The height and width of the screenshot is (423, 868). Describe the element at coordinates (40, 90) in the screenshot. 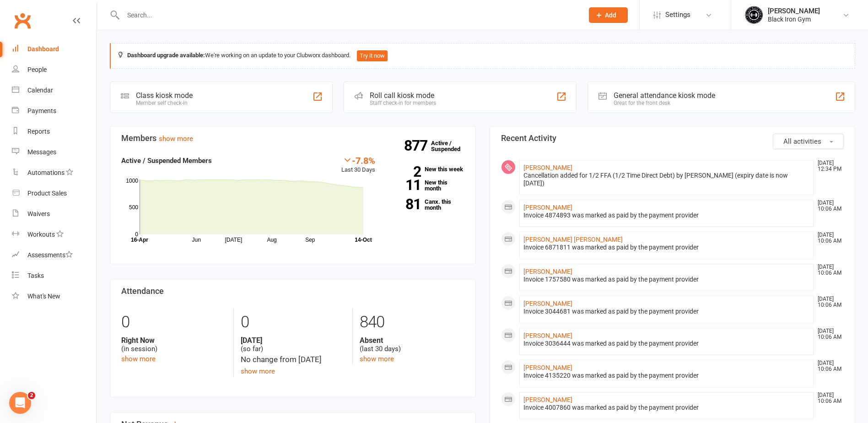

I see `div: Calendar` at that location.